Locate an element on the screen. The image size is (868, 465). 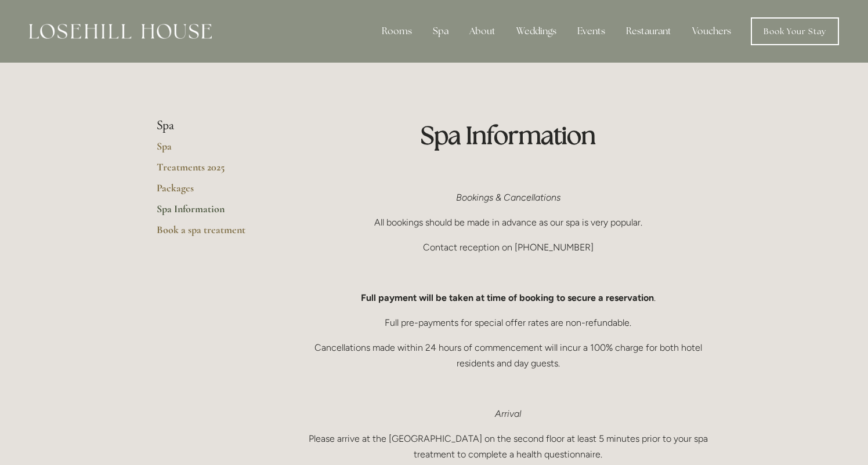
a: Packages is located at coordinates (212, 192).